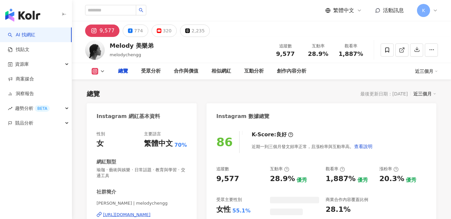  I want to click on div: Instagram 網紅基本資料, so click(128, 117).